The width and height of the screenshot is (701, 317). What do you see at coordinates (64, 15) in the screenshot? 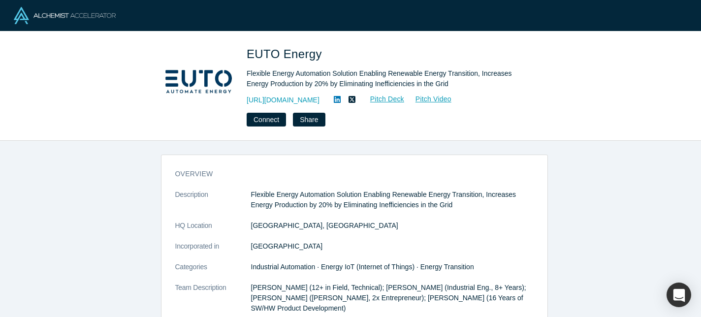
I see `img: Alchemist Logo` at bounding box center [64, 15].